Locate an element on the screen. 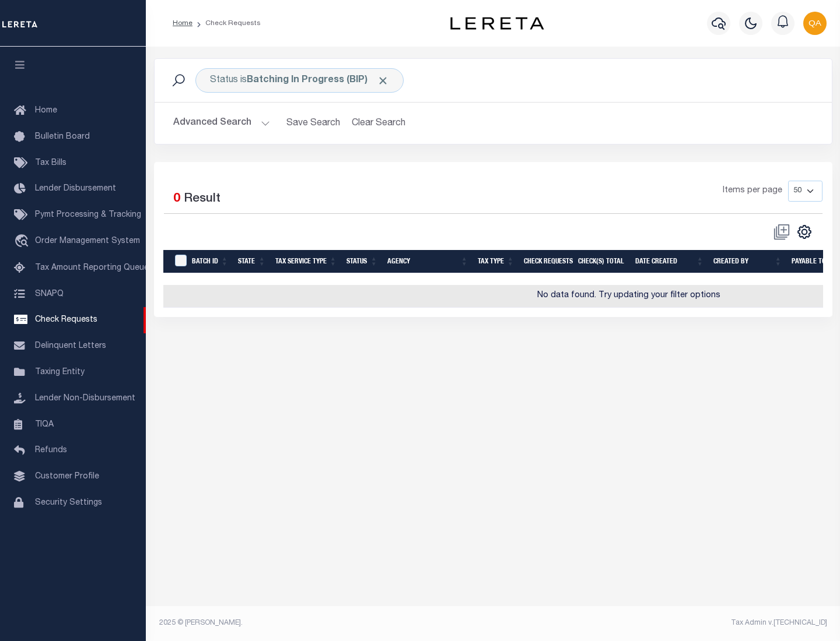 This screenshot has width=840, height=641. span: 0 is located at coordinates (177, 198).